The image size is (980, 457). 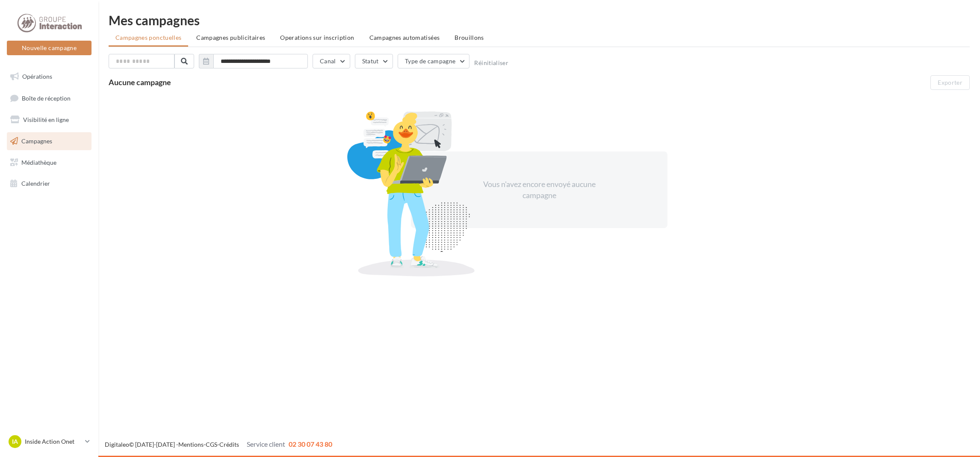 I want to click on span: Campagnes publicitaires, so click(x=231, y=37).